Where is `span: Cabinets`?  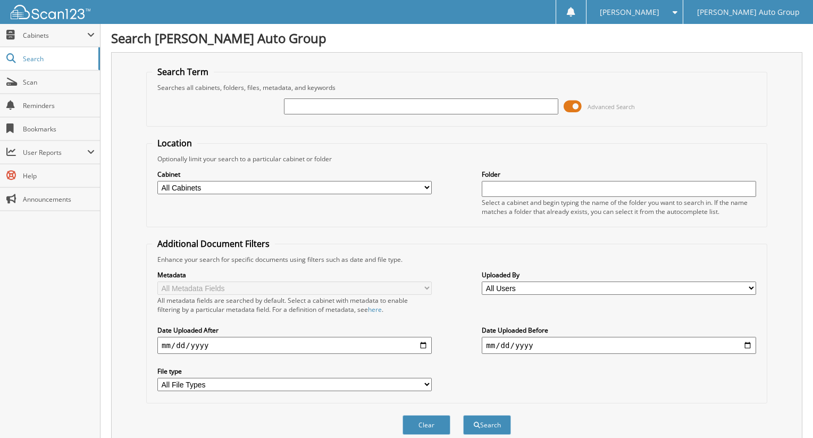
span: Cabinets is located at coordinates (55, 35).